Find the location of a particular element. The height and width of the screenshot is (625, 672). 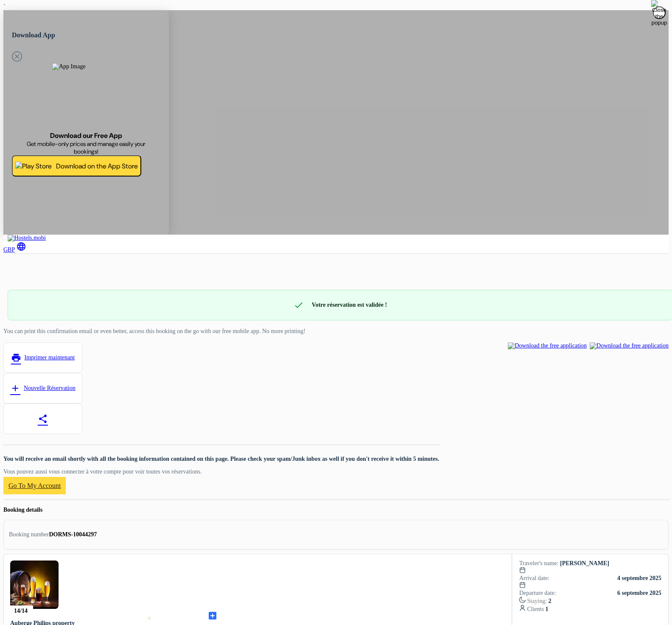

strong: DORMS-10044297 is located at coordinates (73, 534).